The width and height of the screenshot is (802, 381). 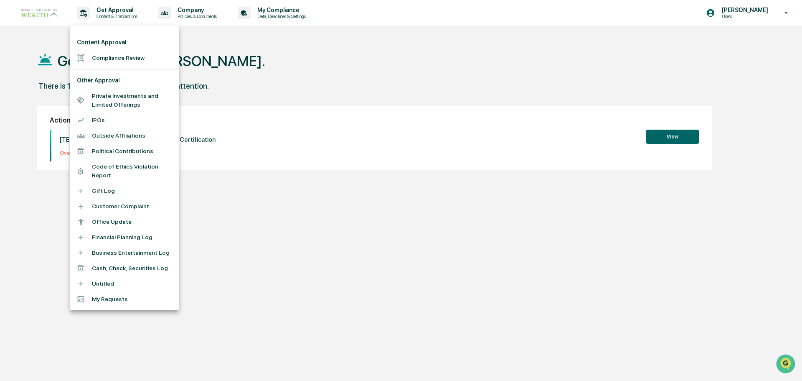 I want to click on li: Untitled, so click(x=125, y=283).